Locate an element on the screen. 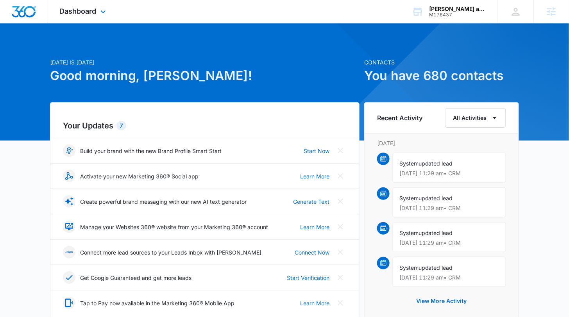 The height and width of the screenshot is (317, 569). p: Build your brand with the new Brand Profile Smart Start is located at coordinates (151, 151).